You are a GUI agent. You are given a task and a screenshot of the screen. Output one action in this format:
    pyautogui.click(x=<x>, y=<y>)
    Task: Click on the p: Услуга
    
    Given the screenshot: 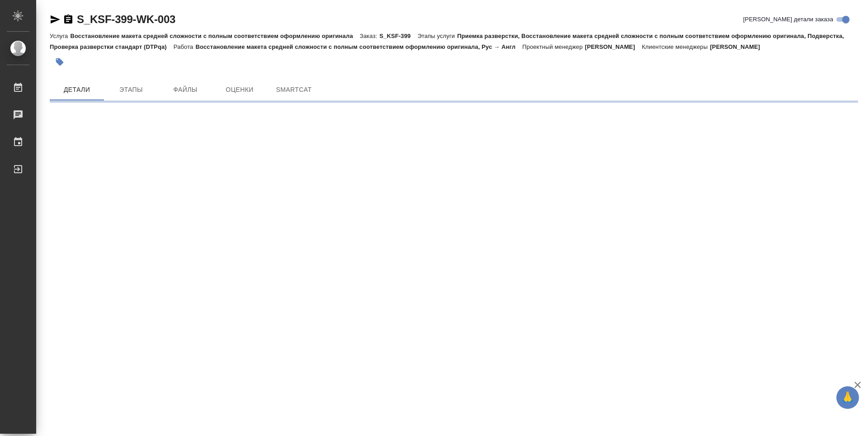 What is the action you would take?
    pyautogui.click(x=60, y=36)
    